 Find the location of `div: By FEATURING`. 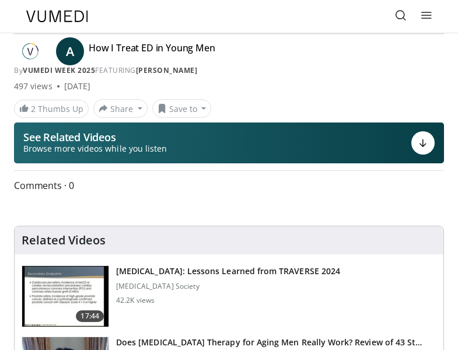

div: By FEATURING is located at coordinates (229, 71).